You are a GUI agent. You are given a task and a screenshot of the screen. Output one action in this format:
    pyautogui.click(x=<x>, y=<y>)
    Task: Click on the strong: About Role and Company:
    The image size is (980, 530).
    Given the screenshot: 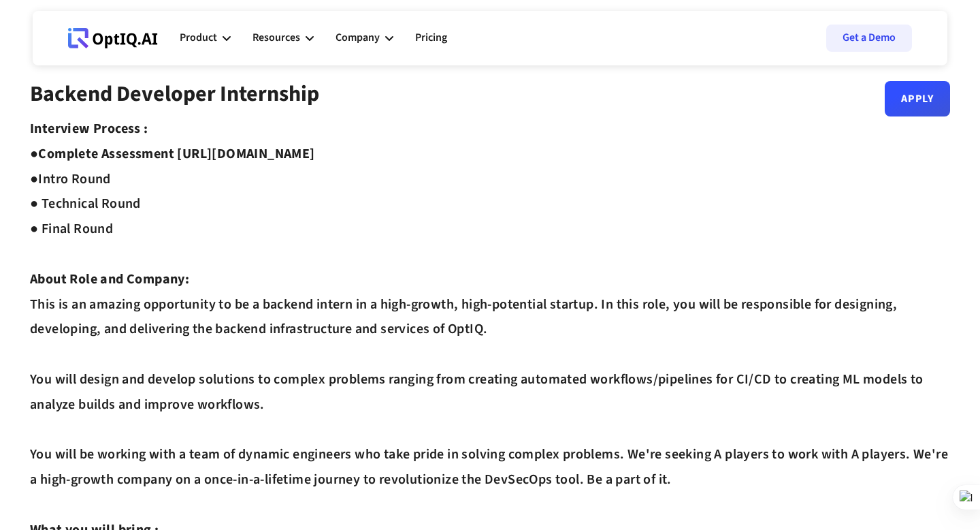 What is the action you would take?
    pyautogui.click(x=110, y=279)
    